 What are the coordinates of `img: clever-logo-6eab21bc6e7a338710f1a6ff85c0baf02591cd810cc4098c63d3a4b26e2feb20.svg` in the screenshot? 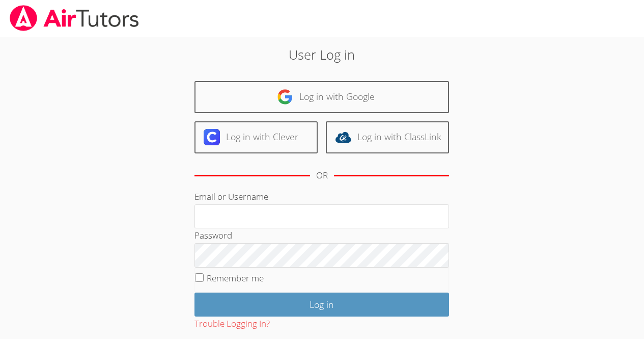 It's located at (212, 137).